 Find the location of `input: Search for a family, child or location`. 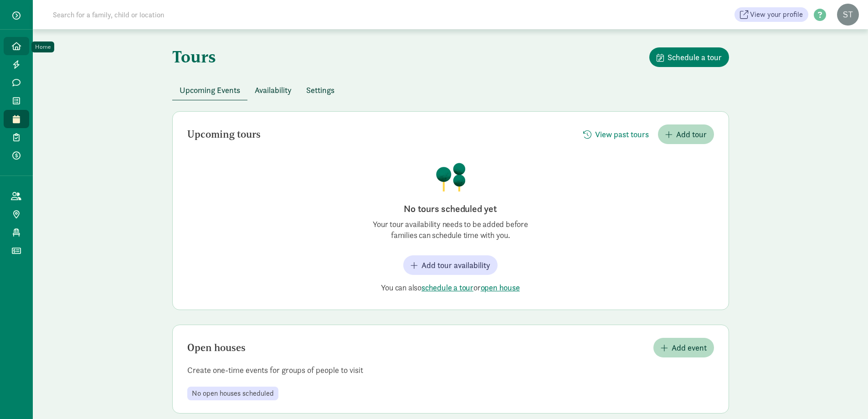

input: Search for a family, child or location is located at coordinates (175, 14).